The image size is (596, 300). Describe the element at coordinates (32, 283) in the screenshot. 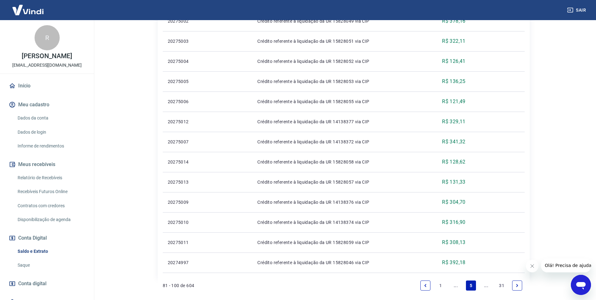

I see `span: Conta digital` at that location.